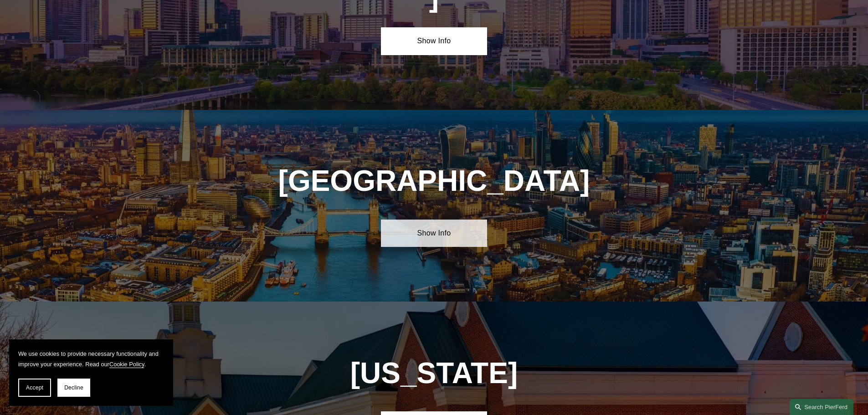 This screenshot has width=868, height=415. Describe the element at coordinates (126, 364) in the screenshot. I see `a: Cookie Policy` at that location.